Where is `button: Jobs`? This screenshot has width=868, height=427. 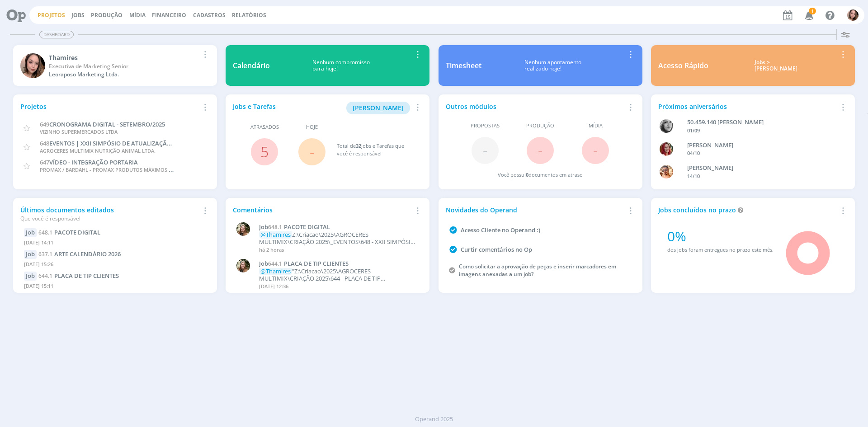
button: Jobs is located at coordinates (77, 15).